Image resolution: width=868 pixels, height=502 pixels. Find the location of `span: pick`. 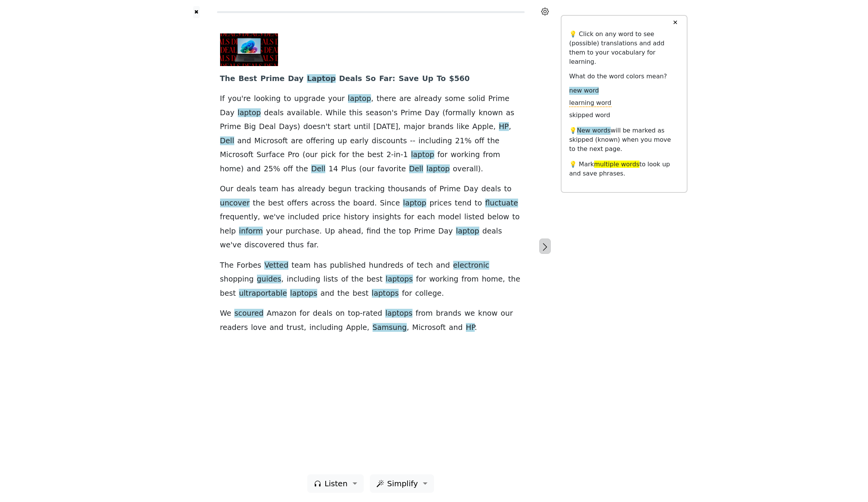

span: pick is located at coordinates (328, 155).